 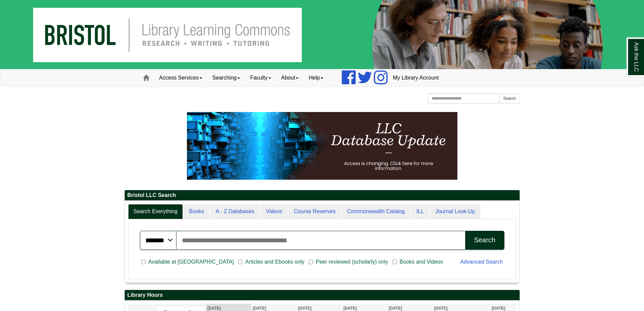 I want to click on input: Peer reviewed (scholarly) only, so click(x=311, y=262).